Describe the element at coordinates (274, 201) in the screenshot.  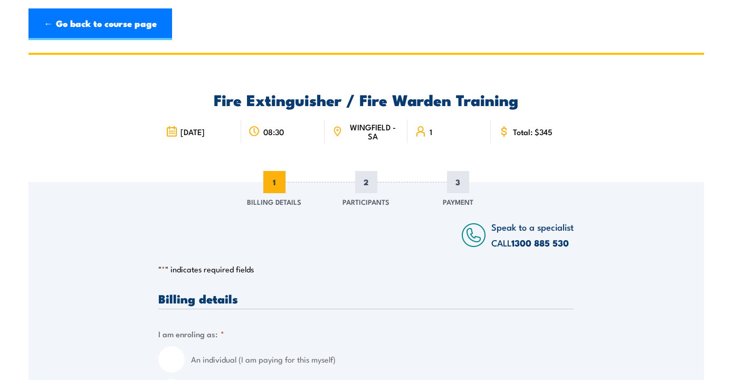
I see `span: Billing Details` at that location.